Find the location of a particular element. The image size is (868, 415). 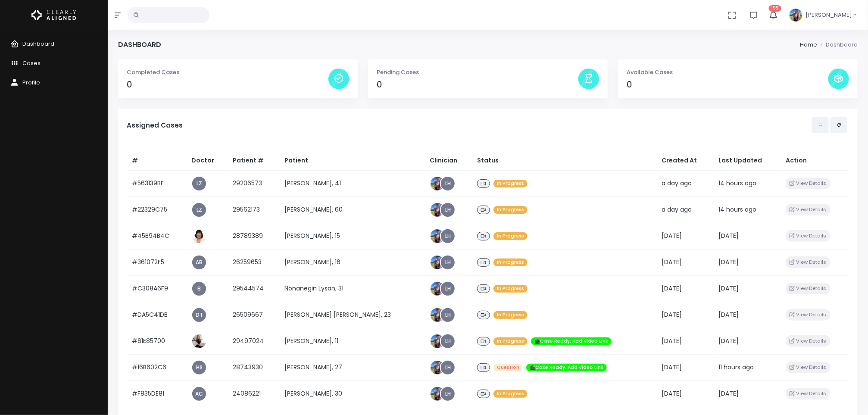

span: Profile is located at coordinates (31, 82).